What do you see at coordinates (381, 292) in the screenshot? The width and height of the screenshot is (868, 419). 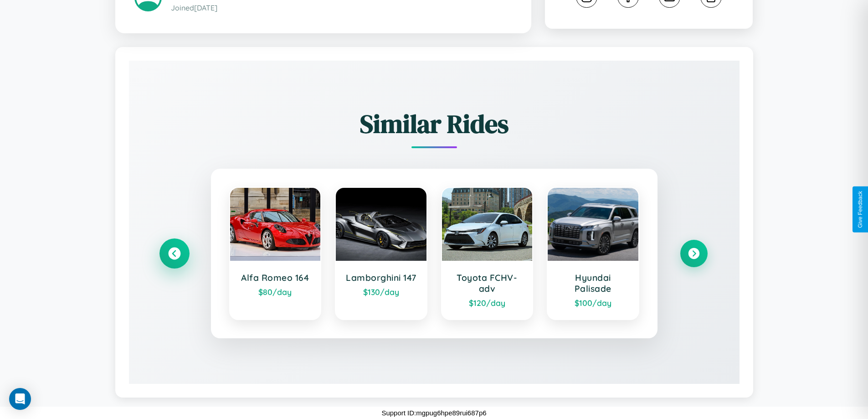 I see `div: $ 130 /day` at bounding box center [381, 292].